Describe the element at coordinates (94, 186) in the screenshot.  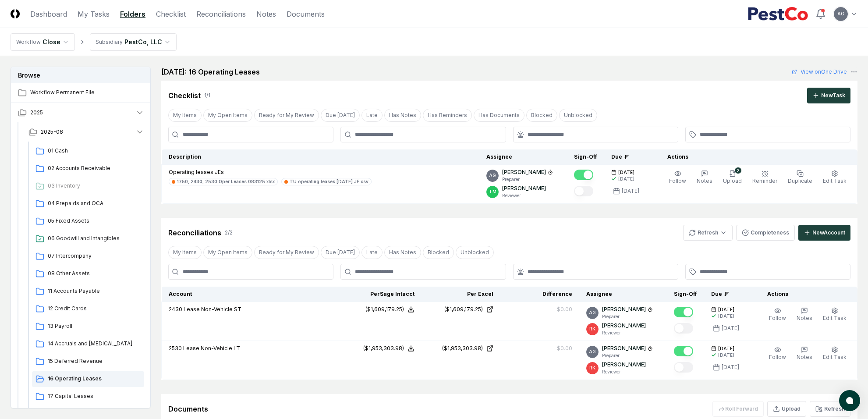
I see `span: 03 Inventory` at that location.